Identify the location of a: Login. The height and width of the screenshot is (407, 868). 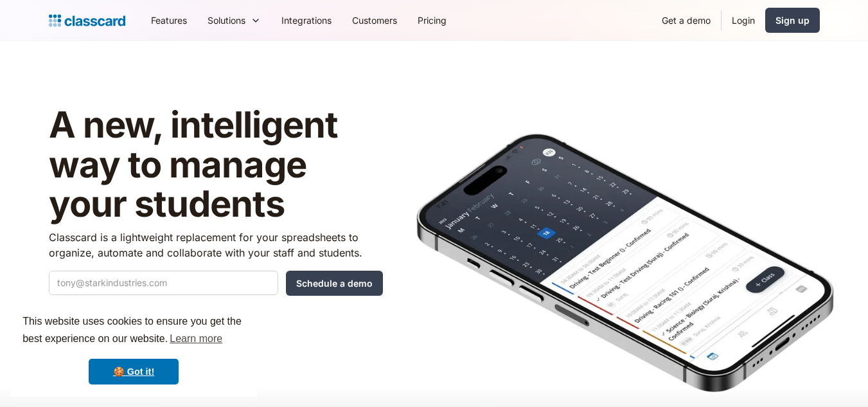
(743, 20).